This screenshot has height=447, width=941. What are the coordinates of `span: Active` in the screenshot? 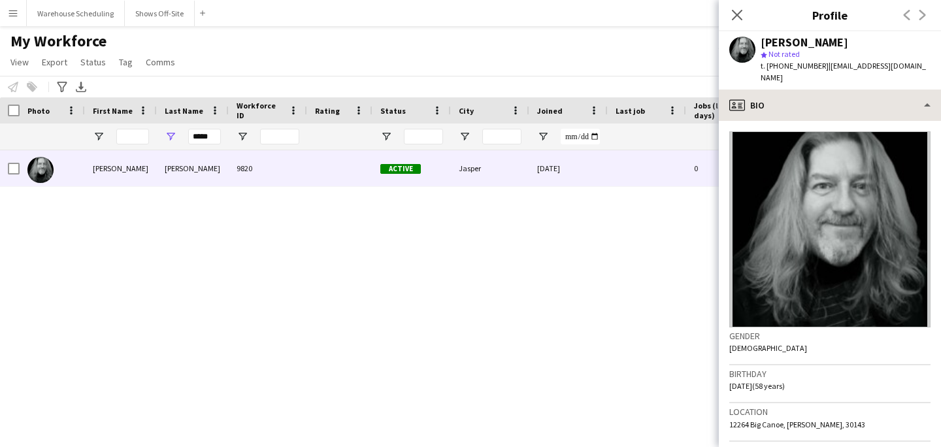 It's located at (401, 169).